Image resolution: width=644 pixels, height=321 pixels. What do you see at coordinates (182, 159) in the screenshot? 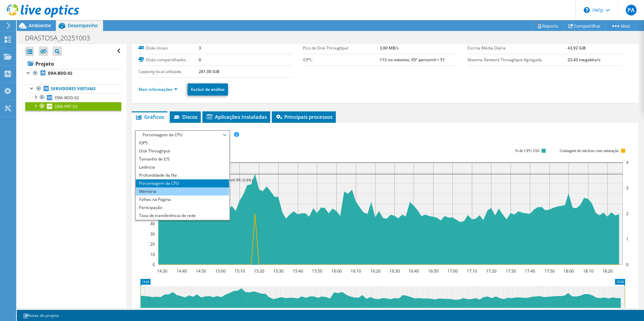
I see `li: Tamanho de E/S` at bounding box center [182, 159].